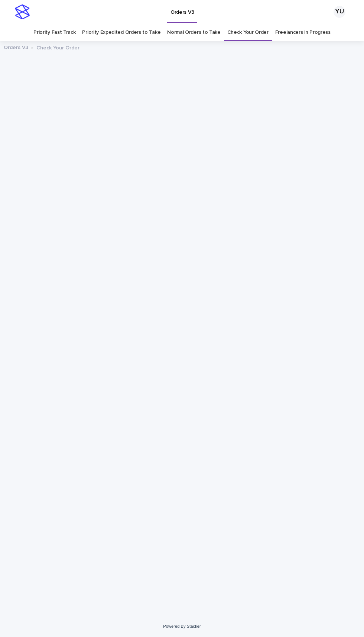 The width and height of the screenshot is (364, 637). What do you see at coordinates (182, 627) in the screenshot?
I see `a: Powered By Stacker` at bounding box center [182, 627].